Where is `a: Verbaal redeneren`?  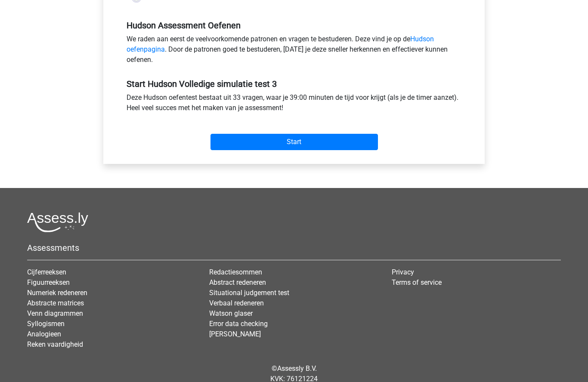 a: Verbaal redeneren is located at coordinates (236, 303).